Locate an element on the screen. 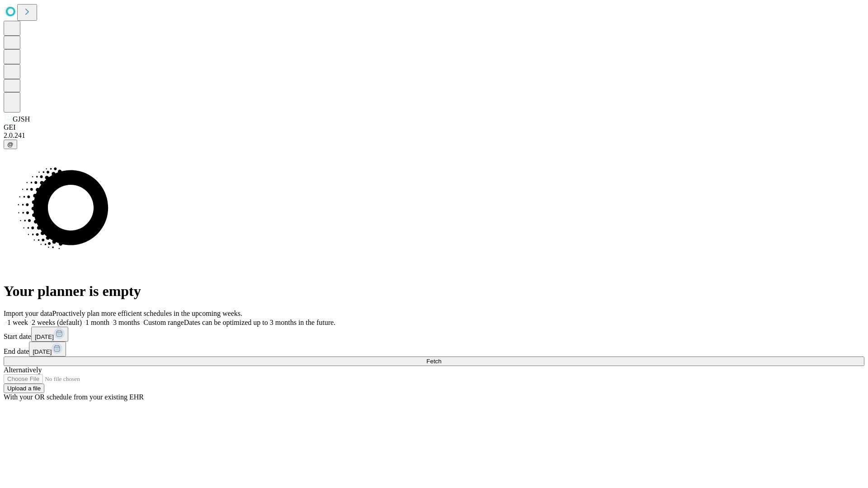 The width and height of the screenshot is (868, 488). span: 1 month is located at coordinates (97, 322).